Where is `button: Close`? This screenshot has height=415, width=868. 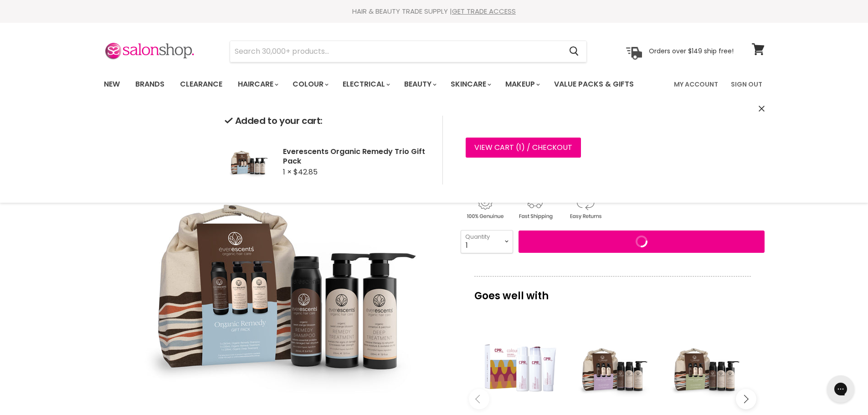 button: Close is located at coordinates (761, 109).